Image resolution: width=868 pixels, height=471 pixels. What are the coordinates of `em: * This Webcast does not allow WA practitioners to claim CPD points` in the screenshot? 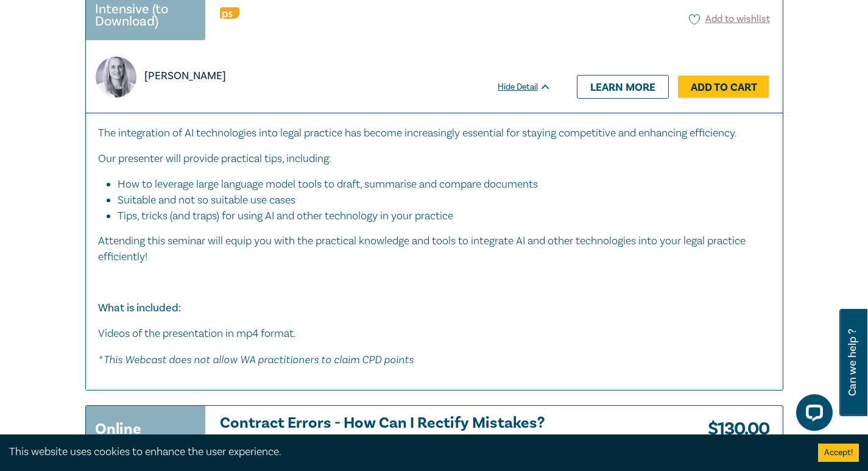 It's located at (256, 359).